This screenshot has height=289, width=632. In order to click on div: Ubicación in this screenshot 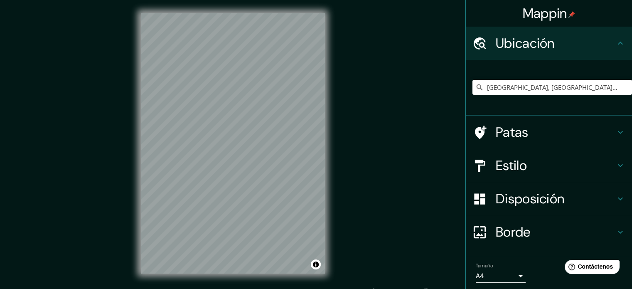, I will do `click(549, 43)`.